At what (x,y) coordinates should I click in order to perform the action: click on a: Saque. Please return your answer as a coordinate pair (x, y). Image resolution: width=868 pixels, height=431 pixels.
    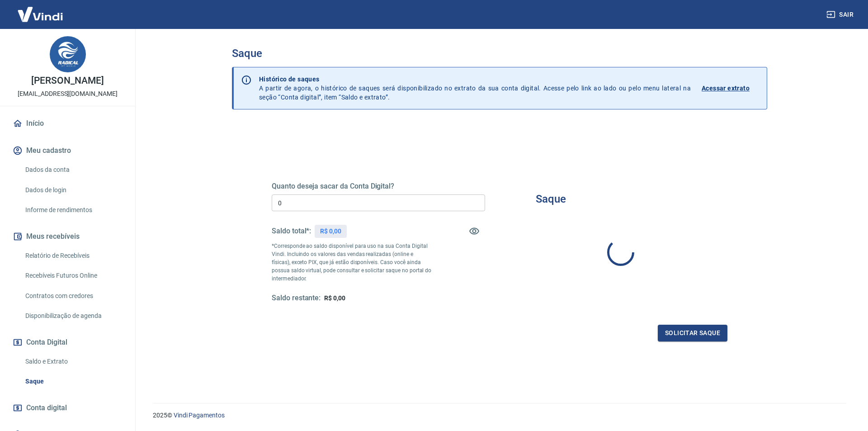
    Looking at the image, I should click on (73, 381).